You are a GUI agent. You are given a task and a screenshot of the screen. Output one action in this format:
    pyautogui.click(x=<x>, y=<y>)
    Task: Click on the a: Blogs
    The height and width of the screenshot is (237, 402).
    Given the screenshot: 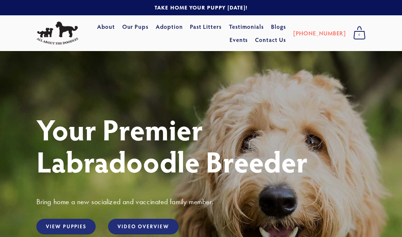 What is the action you would take?
    pyautogui.click(x=279, y=27)
    